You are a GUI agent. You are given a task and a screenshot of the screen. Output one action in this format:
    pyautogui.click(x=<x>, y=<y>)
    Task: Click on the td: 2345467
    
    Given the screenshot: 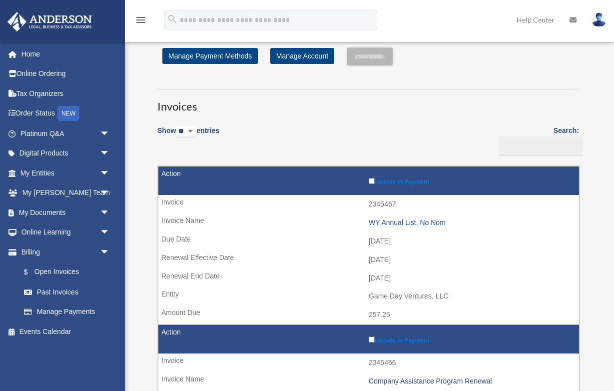 What is the action you would take?
    pyautogui.click(x=369, y=204)
    